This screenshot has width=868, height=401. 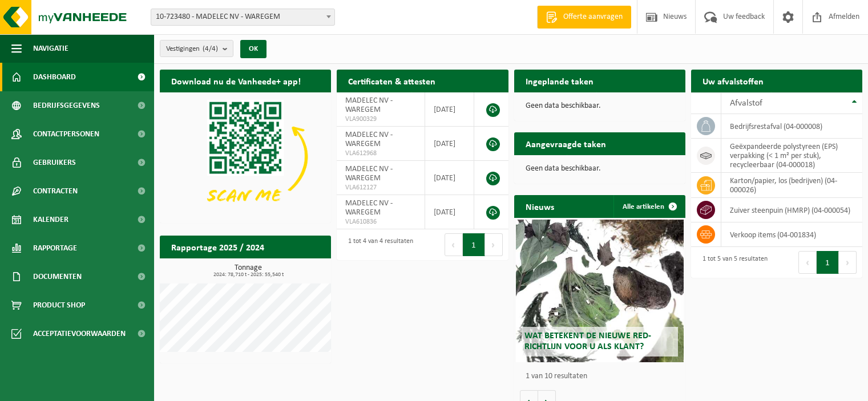 What do you see at coordinates (66, 134) in the screenshot?
I see `span: Contactpersonen` at bounding box center [66, 134].